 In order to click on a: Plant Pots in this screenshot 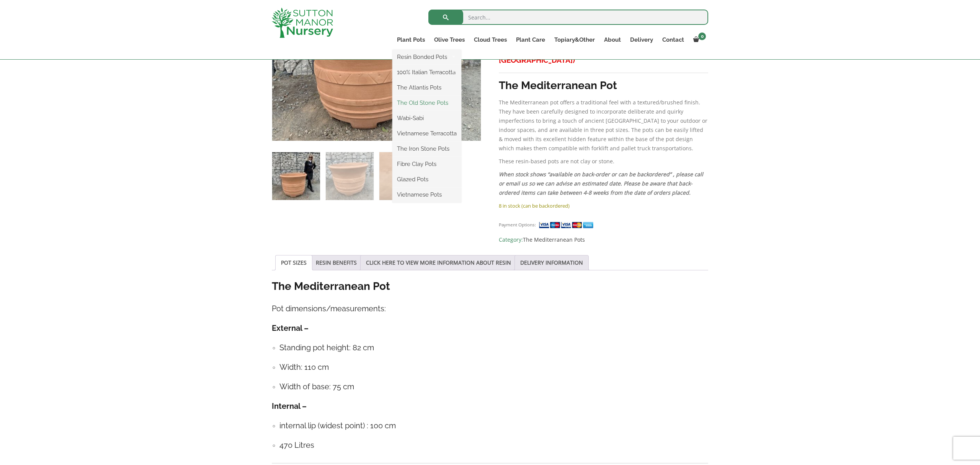, I will do `click(411, 40)`.